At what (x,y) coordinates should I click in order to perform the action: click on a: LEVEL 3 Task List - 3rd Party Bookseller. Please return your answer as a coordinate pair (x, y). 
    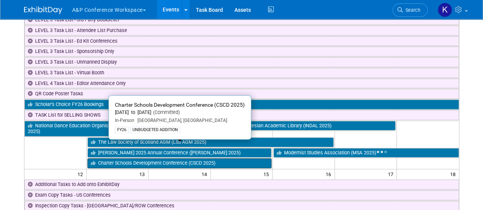
    Looking at the image, I should click on (242, 20).